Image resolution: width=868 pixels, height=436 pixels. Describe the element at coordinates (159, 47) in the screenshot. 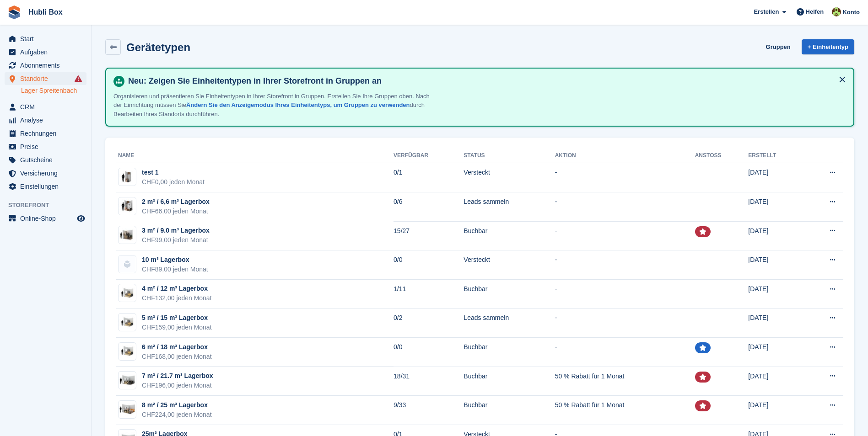

I see `h2: Gerätetypen` at that location.